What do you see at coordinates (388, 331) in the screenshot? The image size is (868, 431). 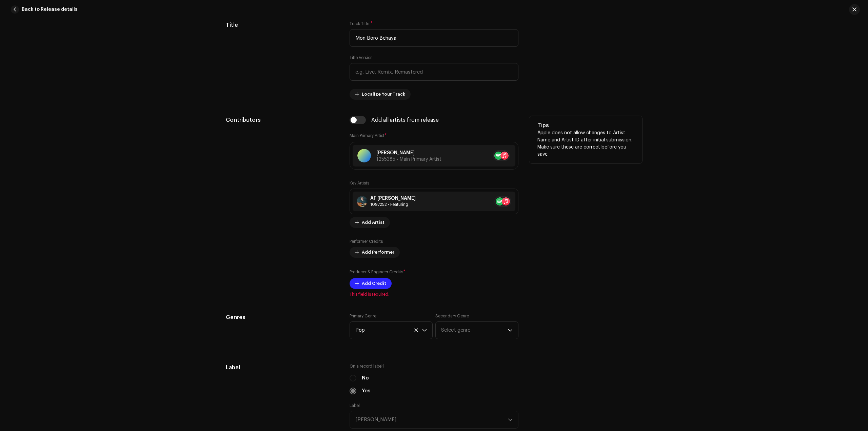 I see `span: Pop` at bounding box center [388, 331].